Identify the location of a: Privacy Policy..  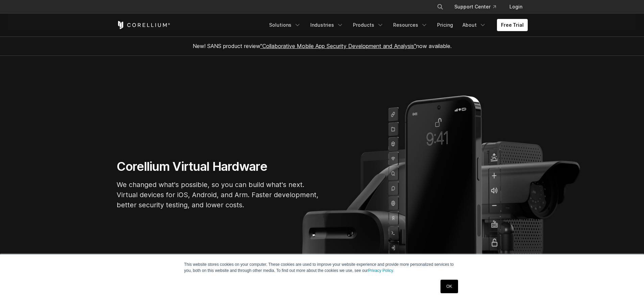
(381, 271).